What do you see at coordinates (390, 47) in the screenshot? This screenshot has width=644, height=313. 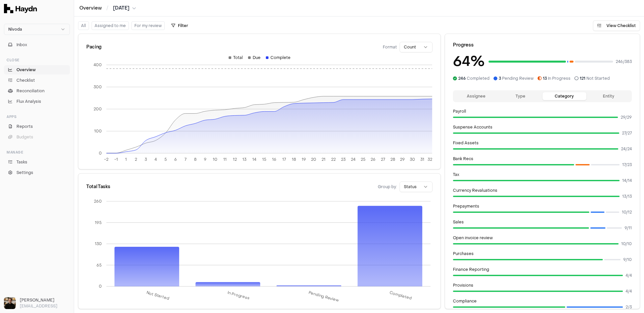 I see `span: Format` at bounding box center [390, 47].